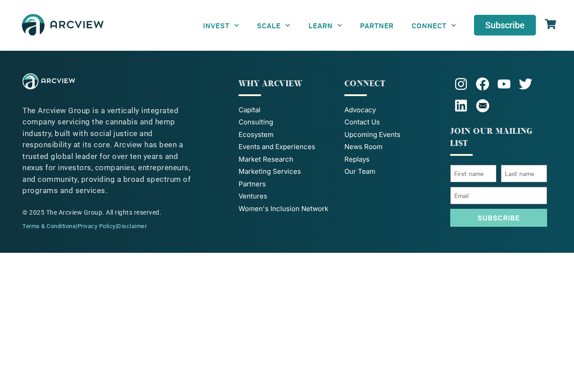 The image size is (574, 392). Describe the element at coordinates (111, 212) in the screenshot. I see `div: © 2025 The Arcview Group. All rights reserved.` at that location.